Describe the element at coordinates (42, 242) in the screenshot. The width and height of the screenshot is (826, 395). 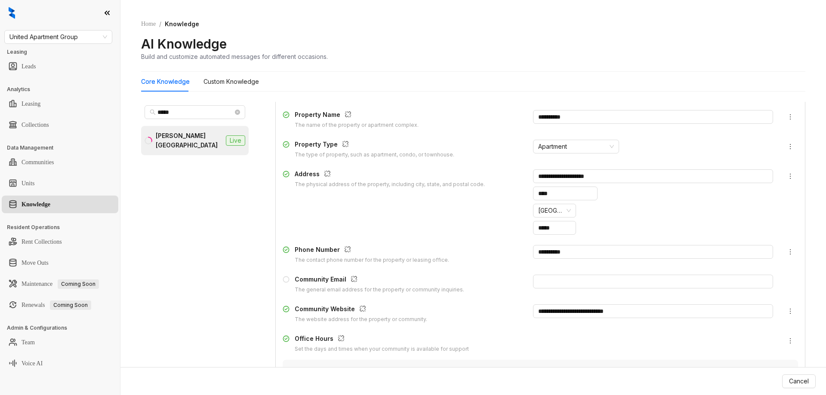
I see `a: Rent Collections` at that location.